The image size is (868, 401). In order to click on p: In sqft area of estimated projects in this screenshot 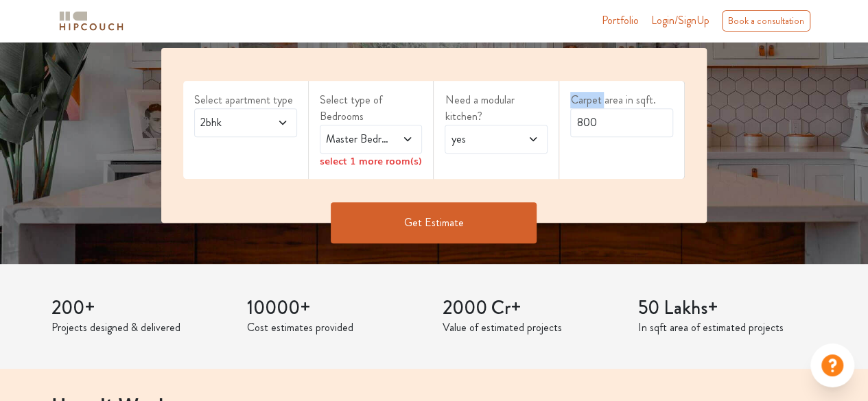, I will do `click(728, 328)`.